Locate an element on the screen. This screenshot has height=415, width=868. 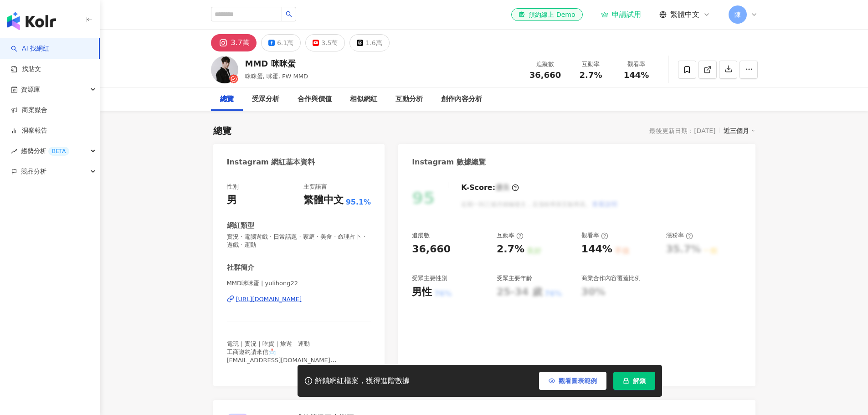
div: 2.7% is located at coordinates (511, 249).